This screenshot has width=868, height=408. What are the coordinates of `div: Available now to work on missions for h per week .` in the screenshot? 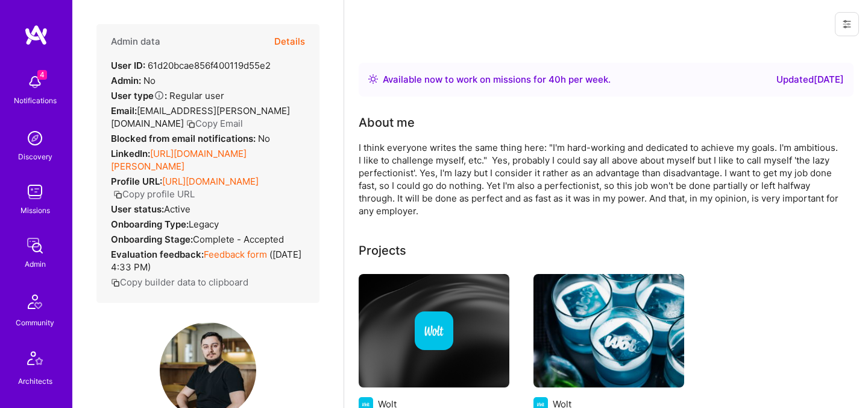 It's located at (496, 79).